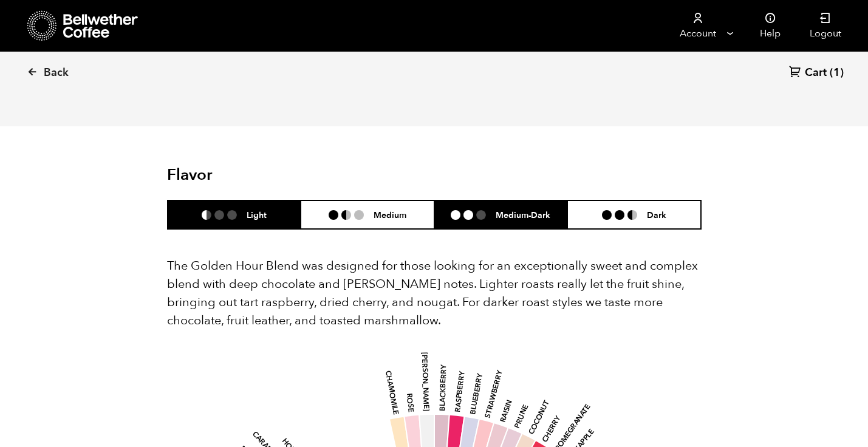  What do you see at coordinates (434, 293) in the screenshot?
I see `p: The Golden Hour Blend was designed for those looking for an exceptionally sweet and complex blend...` at bounding box center [434, 293].